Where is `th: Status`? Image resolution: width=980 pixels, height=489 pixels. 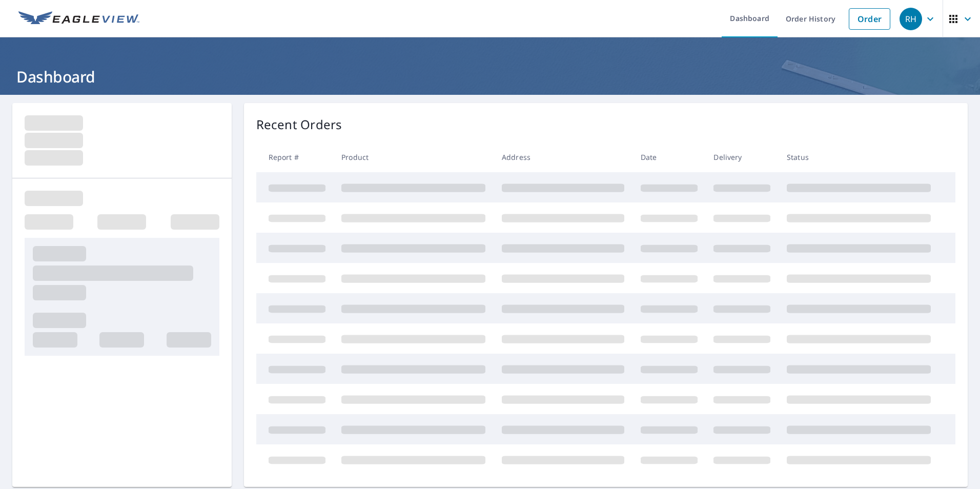
th: Status is located at coordinates (859, 157).